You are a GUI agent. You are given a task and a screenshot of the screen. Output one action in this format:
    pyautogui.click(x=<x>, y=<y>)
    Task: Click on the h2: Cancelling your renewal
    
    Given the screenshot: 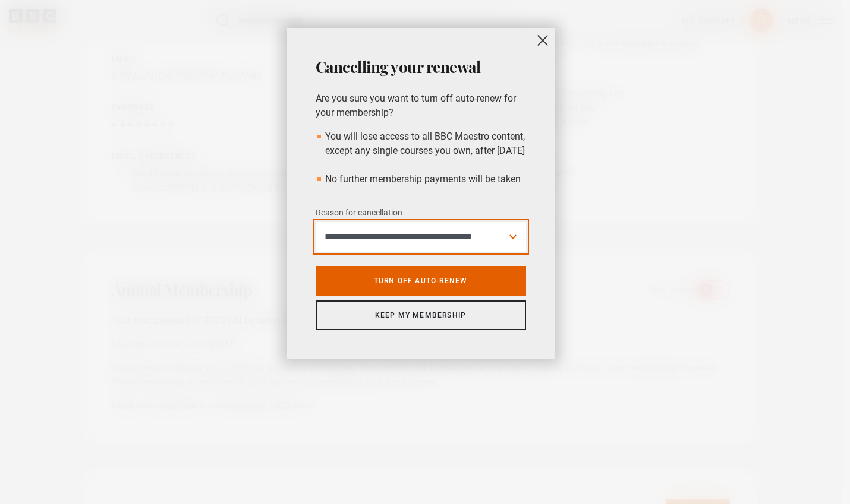 What is the action you would take?
    pyautogui.click(x=421, y=67)
    